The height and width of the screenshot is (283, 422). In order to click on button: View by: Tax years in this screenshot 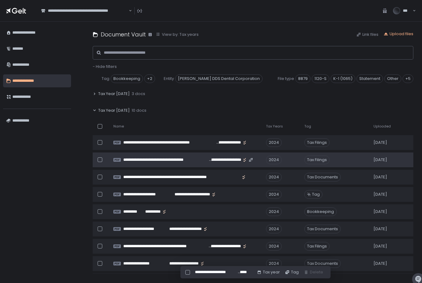, I will do `click(177, 35)`.